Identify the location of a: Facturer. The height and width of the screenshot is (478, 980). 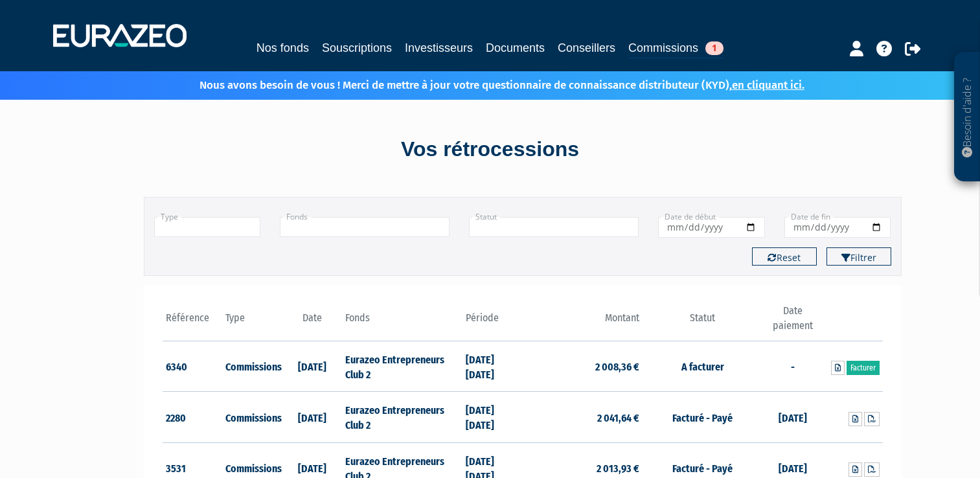
(863, 368).